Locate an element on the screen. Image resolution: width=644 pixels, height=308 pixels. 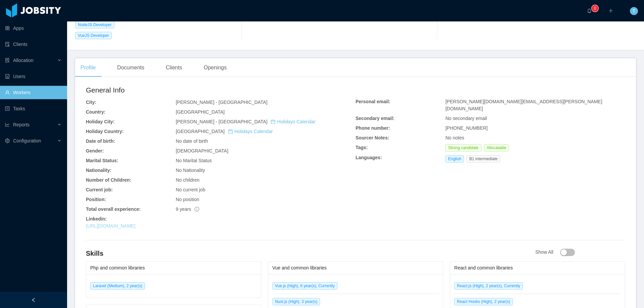
span: No children is located at coordinates (187, 180).